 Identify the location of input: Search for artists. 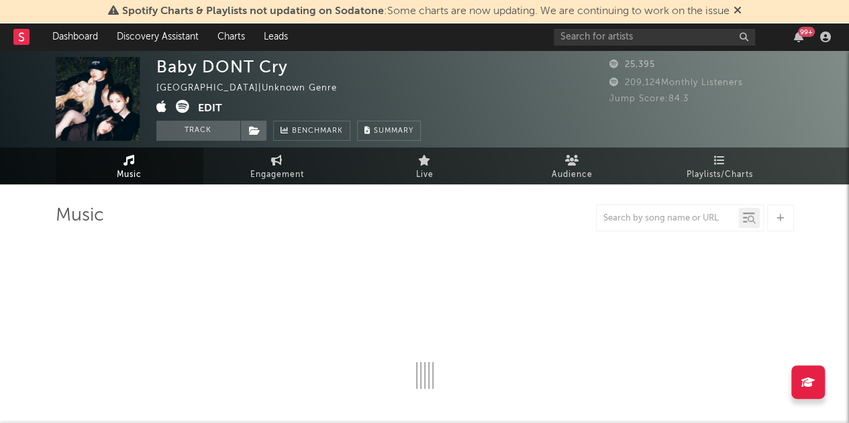
(654, 37).